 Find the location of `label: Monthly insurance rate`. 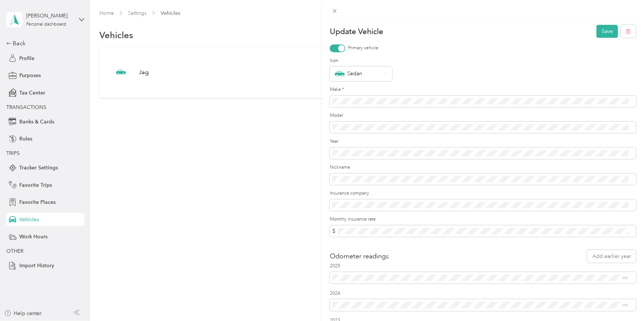

label: Monthly insurance rate is located at coordinates (483, 220).